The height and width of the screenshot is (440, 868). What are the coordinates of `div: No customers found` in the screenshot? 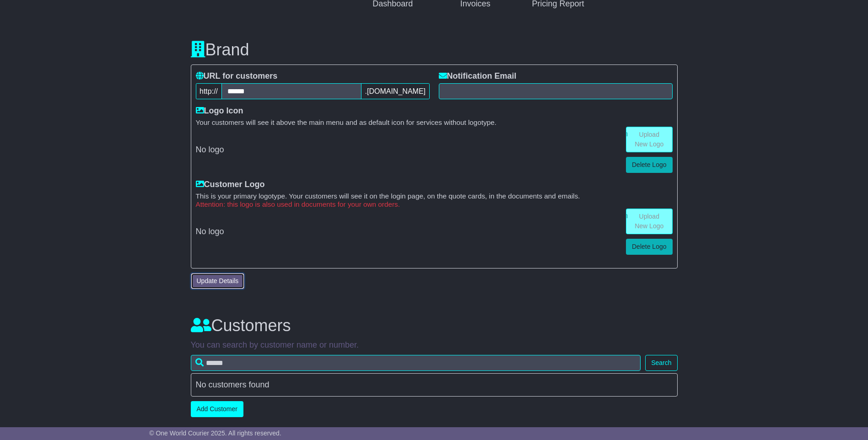 It's located at (434, 385).